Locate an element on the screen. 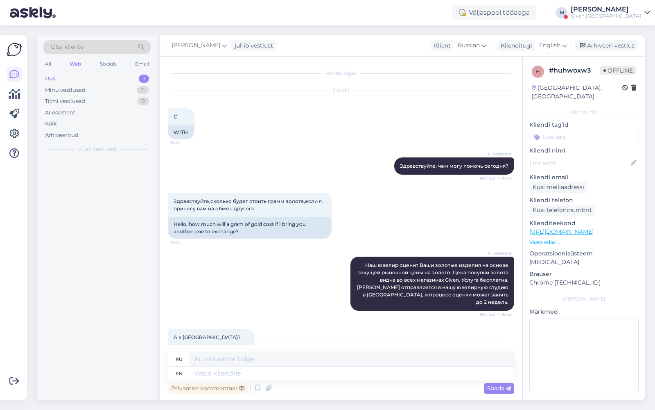 Image resolution: width=655 pixels, height=410 pixels. div: M is located at coordinates (562, 13).